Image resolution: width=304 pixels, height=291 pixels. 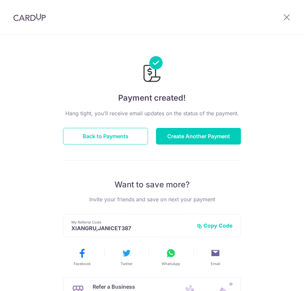 I want to click on button: Facebook, so click(x=82, y=257).